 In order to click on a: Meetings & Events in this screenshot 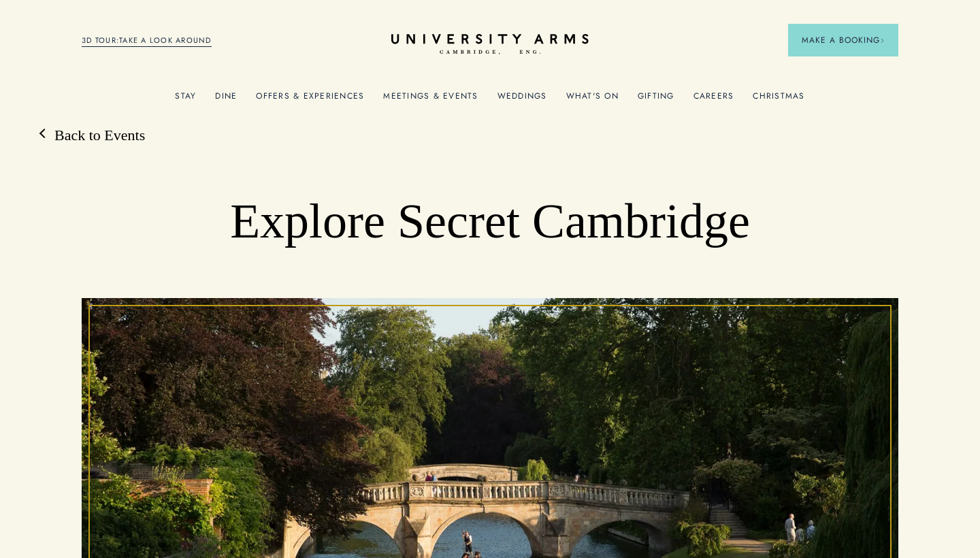, I will do `click(431, 100)`.